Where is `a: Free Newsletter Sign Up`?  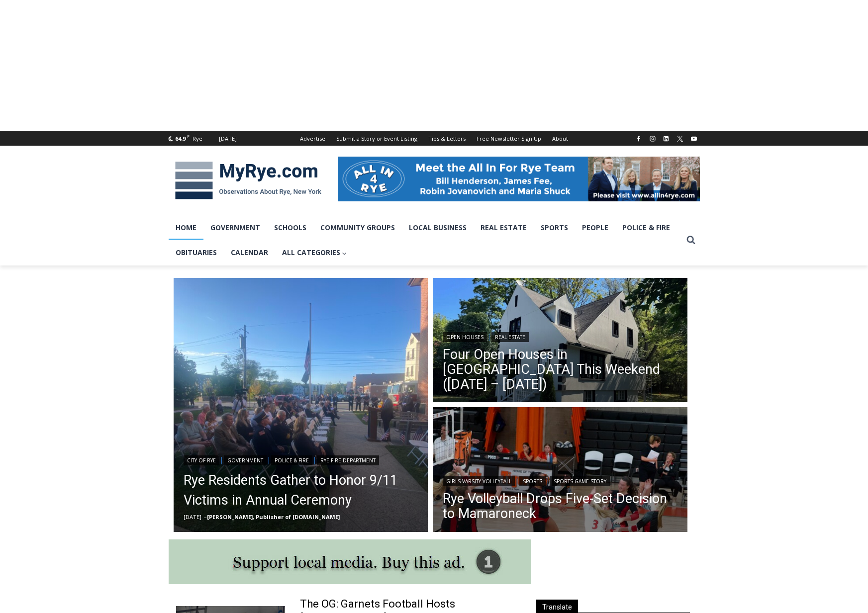 a: Free Newsletter Sign Up is located at coordinates (509, 138).